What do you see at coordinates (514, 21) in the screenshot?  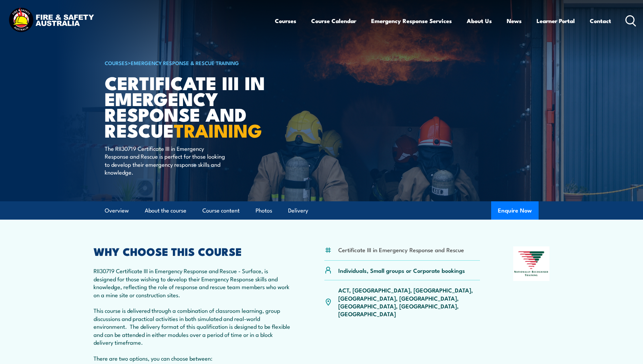 I see `a: News` at bounding box center [514, 21].